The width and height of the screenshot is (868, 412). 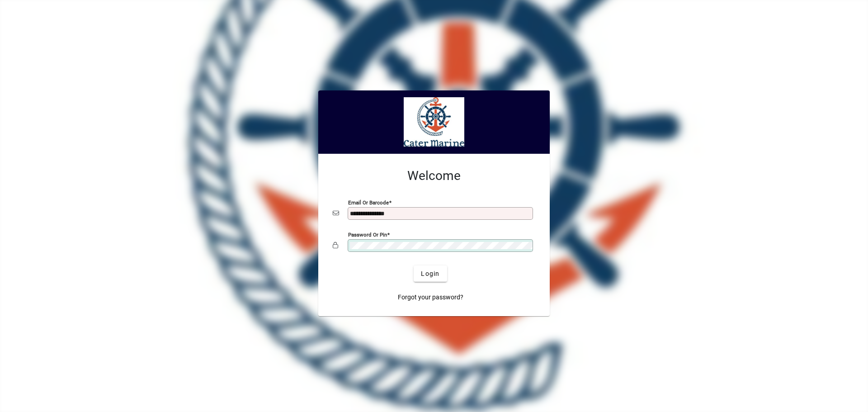 I want to click on button: Login, so click(x=430, y=274).